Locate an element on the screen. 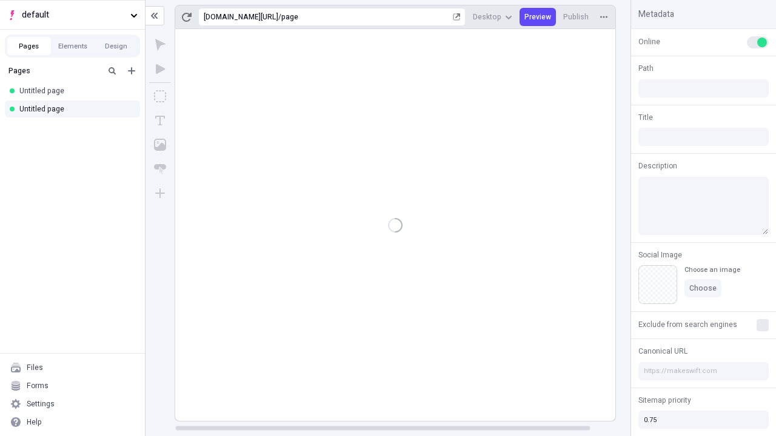 This screenshot has width=776, height=436. input: https://makeswift.com is located at coordinates (703, 371).